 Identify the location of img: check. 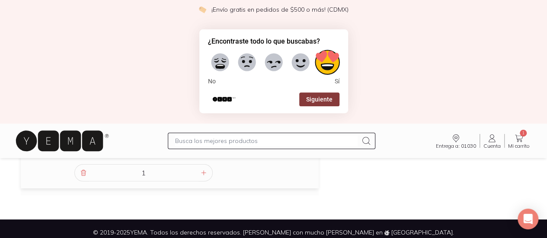
(202, 10).